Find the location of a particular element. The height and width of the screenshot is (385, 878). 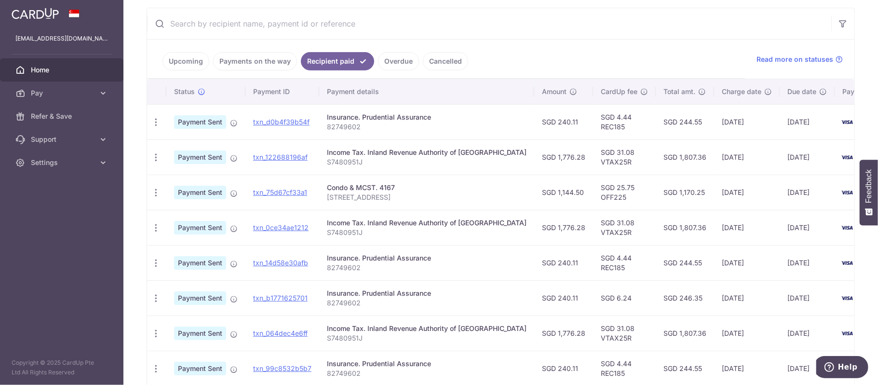

span: Total amt. is located at coordinates (679, 92).